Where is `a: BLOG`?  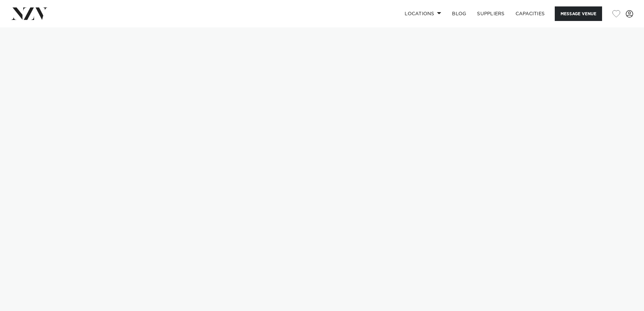
a: BLOG is located at coordinates (459, 14).